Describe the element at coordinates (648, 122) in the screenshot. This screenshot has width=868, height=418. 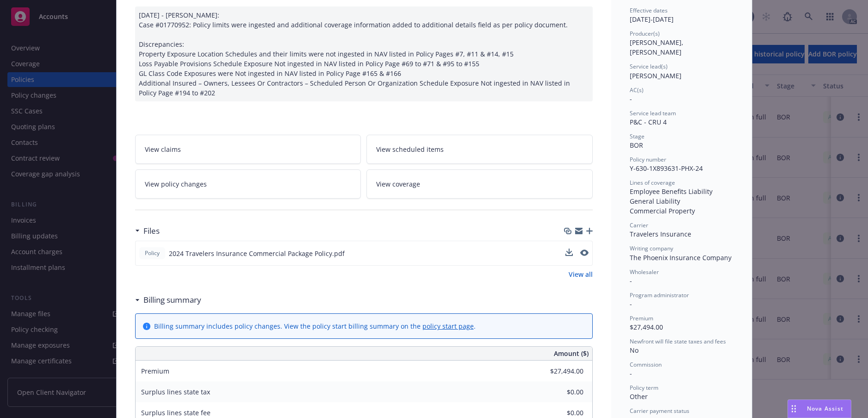
I see `span: P&C - CRU 4` at that location.